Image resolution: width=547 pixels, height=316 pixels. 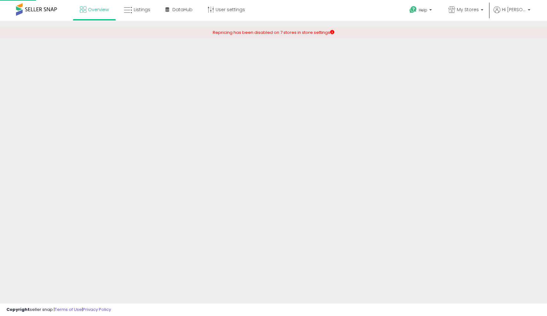 What do you see at coordinates (423, 10) in the screenshot?
I see `span: Help` at bounding box center [423, 10].